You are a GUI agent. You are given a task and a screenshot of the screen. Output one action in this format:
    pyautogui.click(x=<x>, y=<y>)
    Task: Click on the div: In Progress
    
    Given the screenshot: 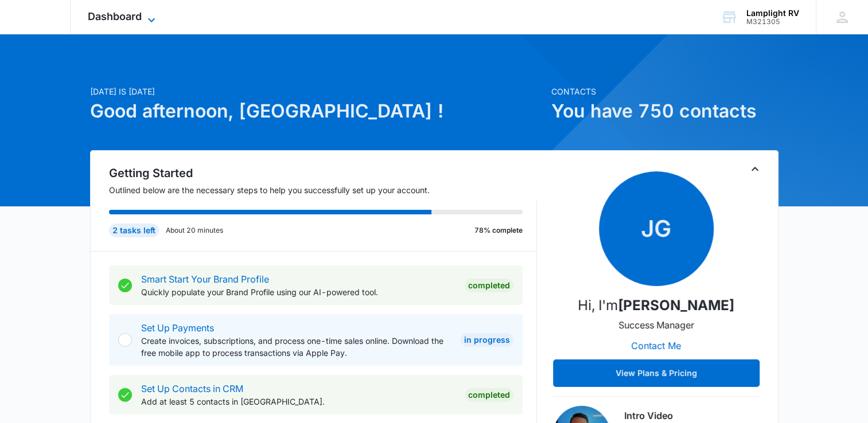 What is the action you would take?
    pyautogui.click(x=487, y=340)
    